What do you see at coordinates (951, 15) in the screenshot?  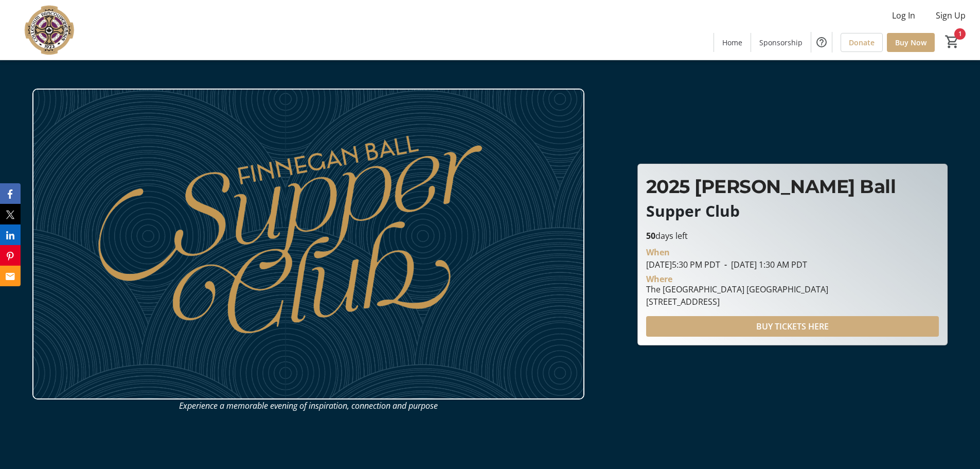 I see `span: Sign Up` at bounding box center [951, 15].